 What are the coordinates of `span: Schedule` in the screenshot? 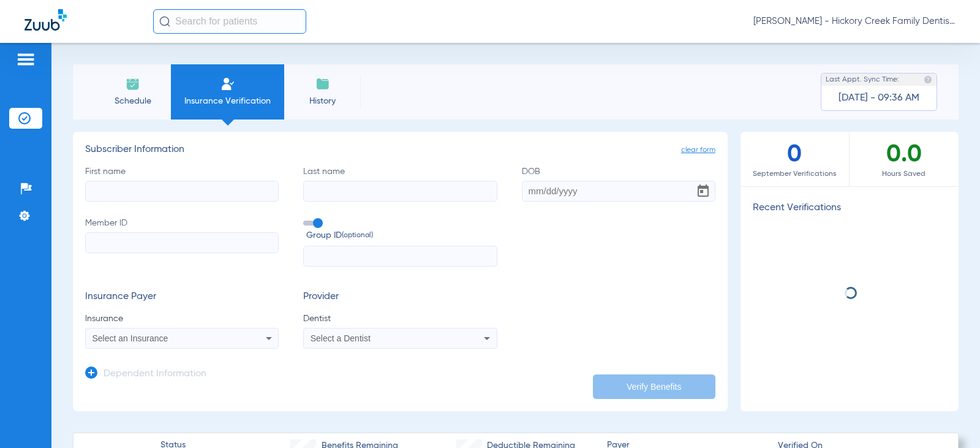 It's located at (133, 102).